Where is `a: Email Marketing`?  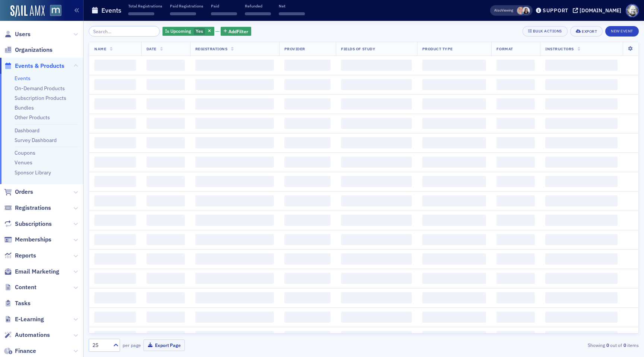
a: Email Marketing is located at coordinates (32, 272).